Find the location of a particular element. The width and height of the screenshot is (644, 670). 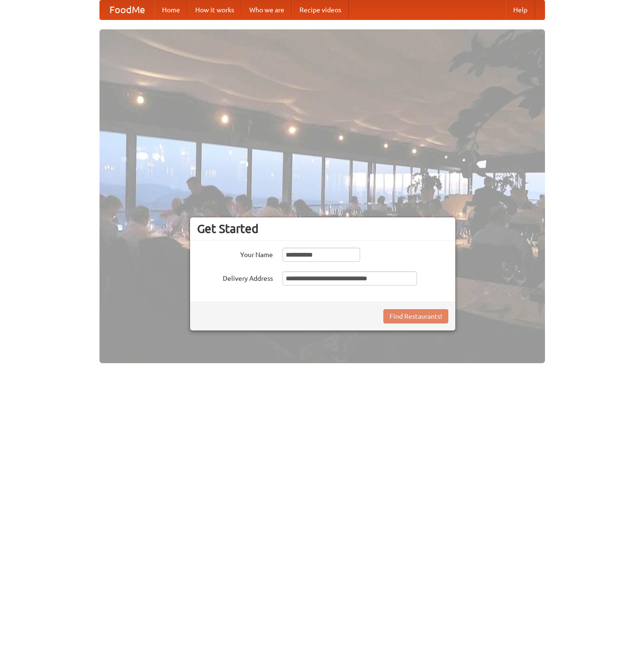

a: How it works is located at coordinates (214, 10).